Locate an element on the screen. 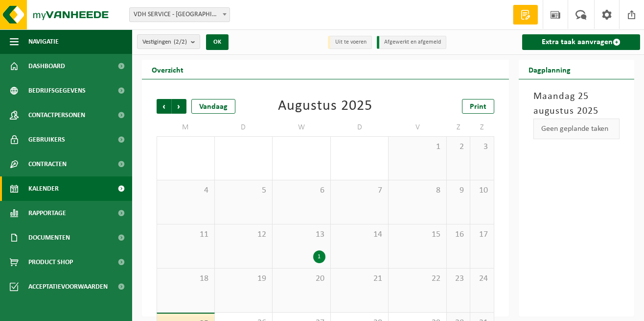  span: 24 is located at coordinates (482, 278).